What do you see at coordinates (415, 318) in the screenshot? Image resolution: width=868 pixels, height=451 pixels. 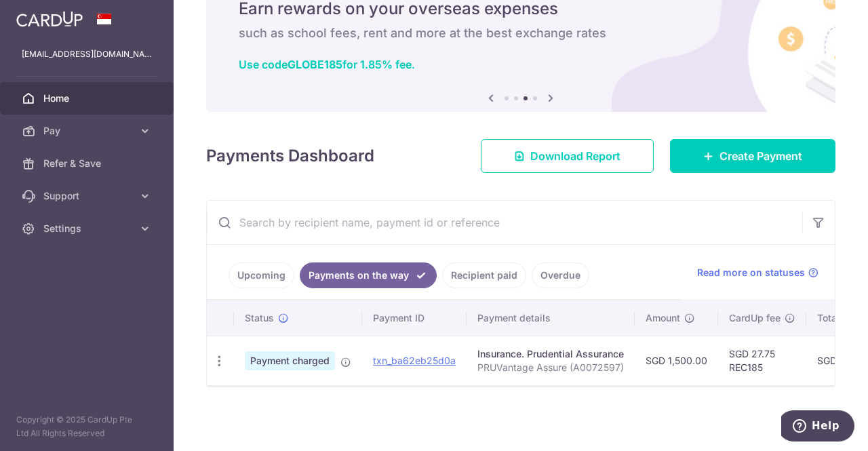 I see `th: Payment ID` at bounding box center [415, 318].